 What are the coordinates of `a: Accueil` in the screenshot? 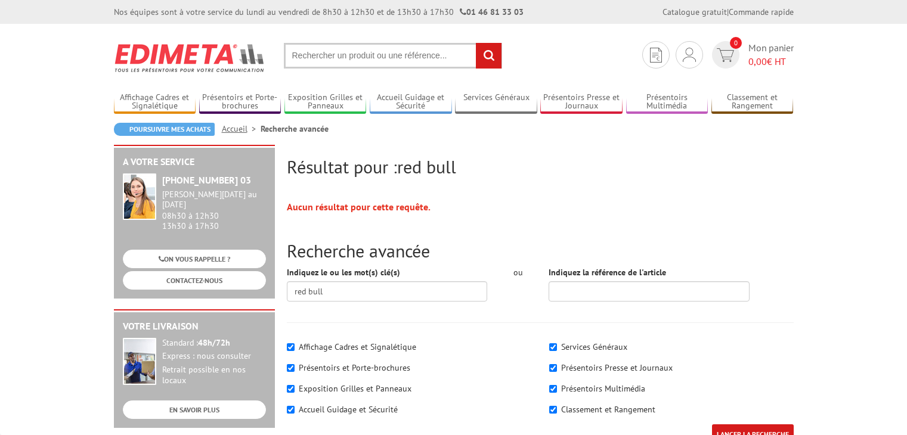 It's located at (241, 129).